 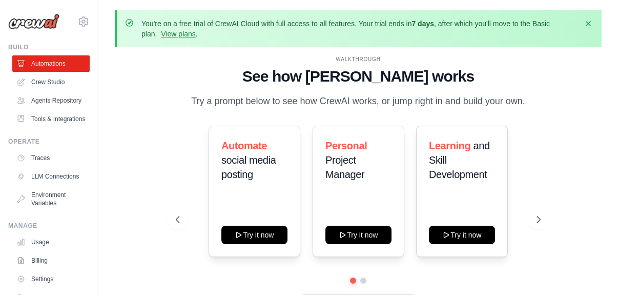 I want to click on strong: 7 days, so click(x=423, y=24).